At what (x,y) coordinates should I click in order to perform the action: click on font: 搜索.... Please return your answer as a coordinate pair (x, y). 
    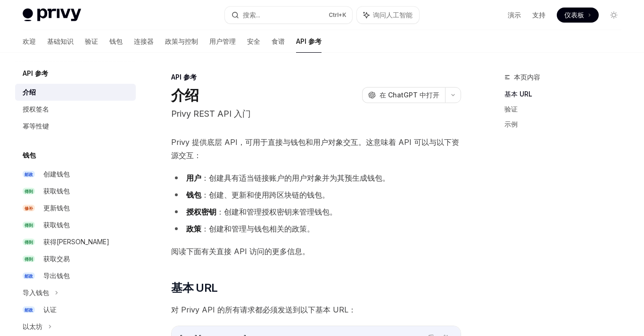
    Looking at the image, I should click on (251, 15).